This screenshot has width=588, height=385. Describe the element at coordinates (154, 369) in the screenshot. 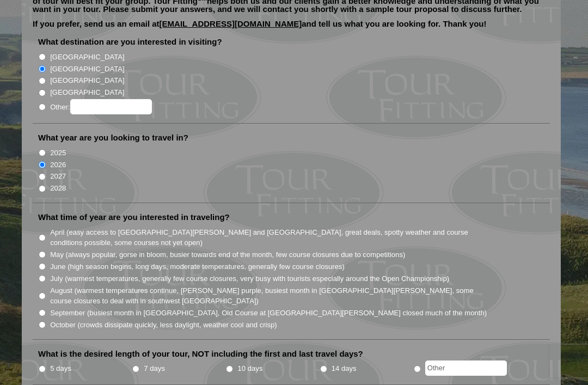

I see `label: 7 days` at that location.